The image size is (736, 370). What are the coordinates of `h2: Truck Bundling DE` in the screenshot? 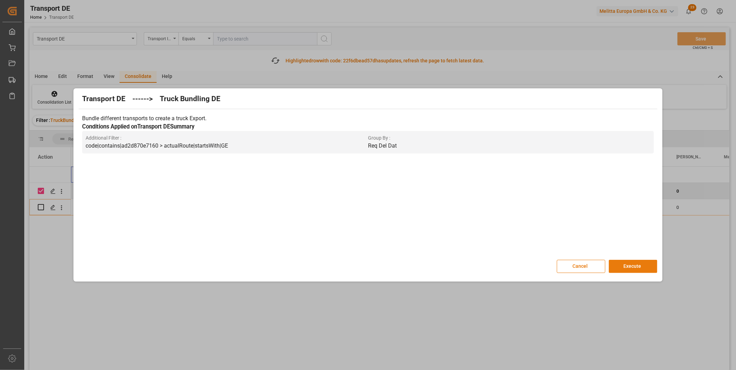 It's located at (190, 99).